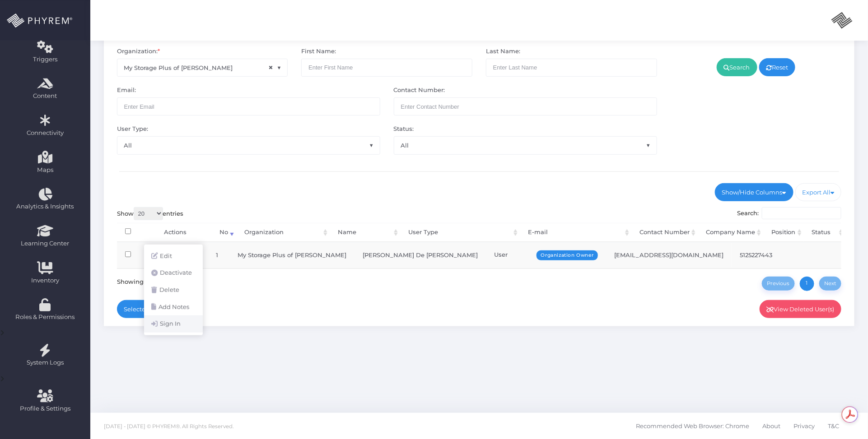  Describe the element at coordinates (174, 257) in the screenshot. I see `a: Edit` at that location.